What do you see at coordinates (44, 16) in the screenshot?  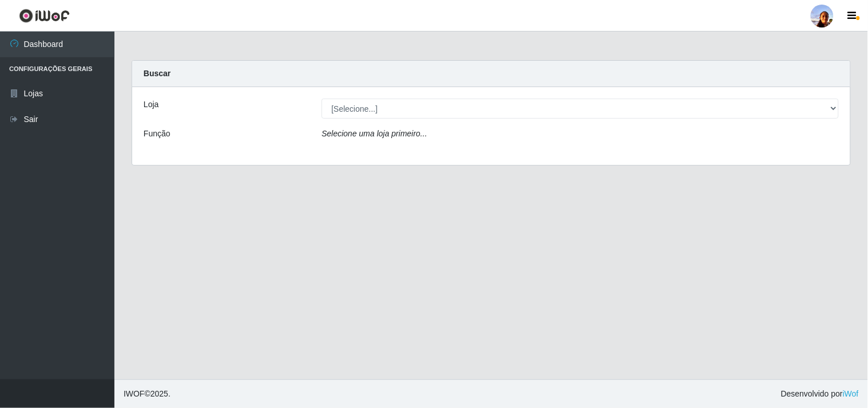 I see `img: CoreUI Logo` at bounding box center [44, 16].